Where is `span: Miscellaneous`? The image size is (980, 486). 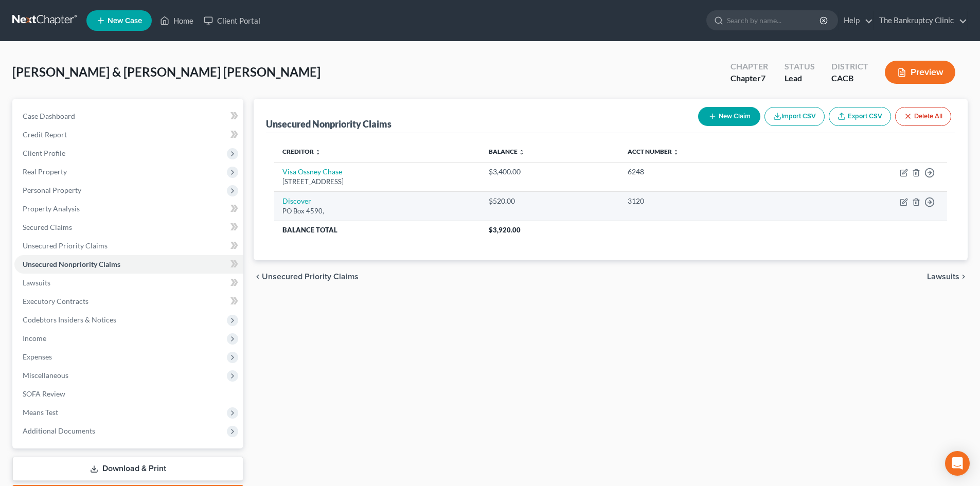
span: Miscellaneous is located at coordinates (45, 375).